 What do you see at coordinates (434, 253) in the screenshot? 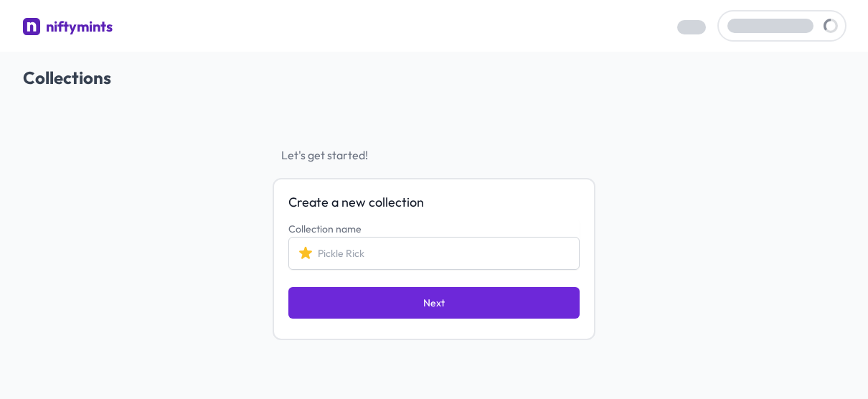
I see `input: Pickle Rick` at bounding box center [434, 253].